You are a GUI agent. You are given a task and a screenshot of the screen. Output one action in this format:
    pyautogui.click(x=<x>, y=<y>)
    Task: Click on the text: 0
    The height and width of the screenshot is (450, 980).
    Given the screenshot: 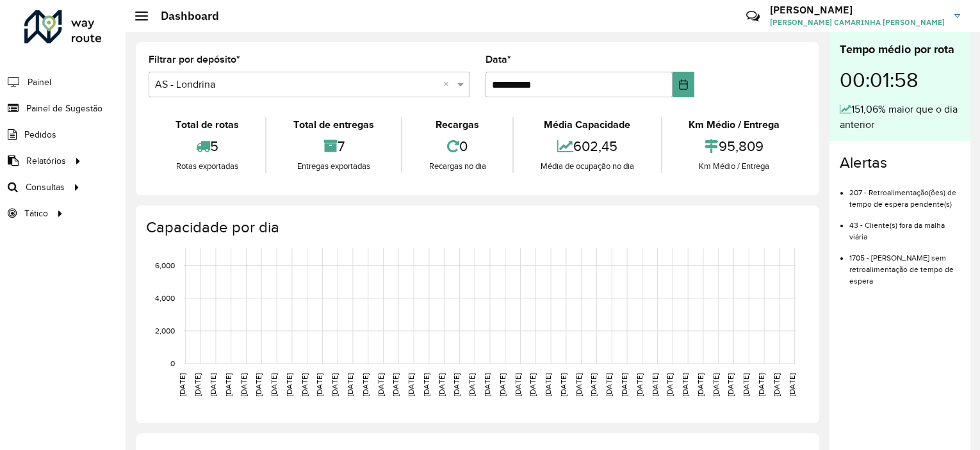 What is the action you would take?
    pyautogui.click(x=172, y=364)
    